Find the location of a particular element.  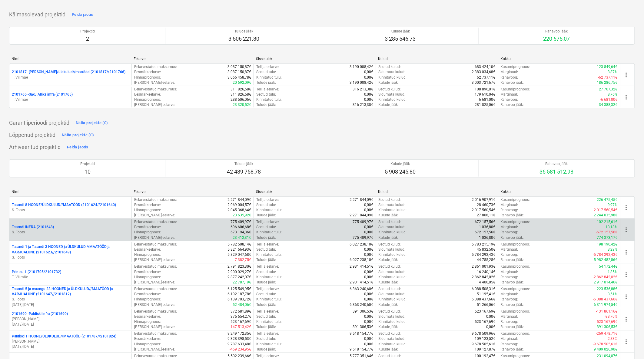

p: 2 931 414,51€ is located at coordinates (362, 282).